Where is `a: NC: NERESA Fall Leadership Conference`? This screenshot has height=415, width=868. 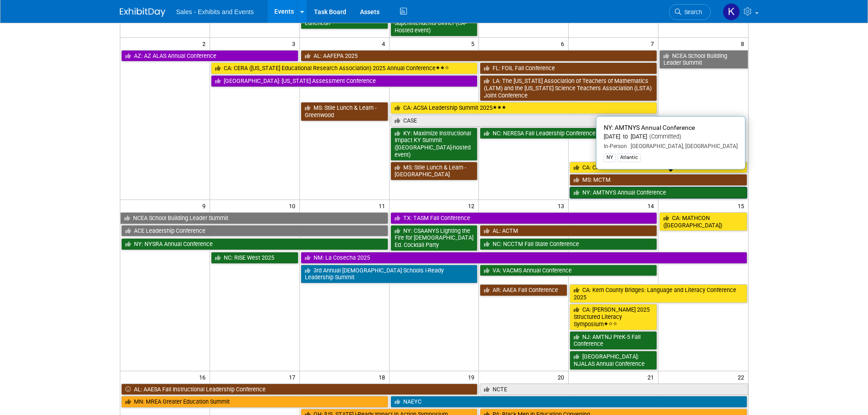
a: NC: NERESA Fall Leadership Conference is located at coordinates (568, 134).